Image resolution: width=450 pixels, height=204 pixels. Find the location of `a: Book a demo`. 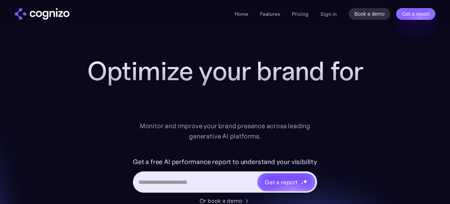

a: Book a demo is located at coordinates (370, 14).